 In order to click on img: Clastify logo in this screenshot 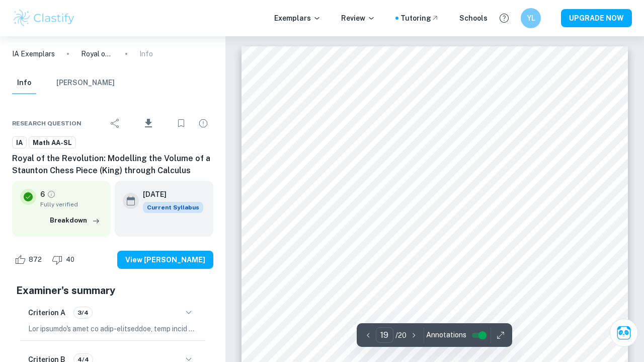, I will do `click(44, 18)`.